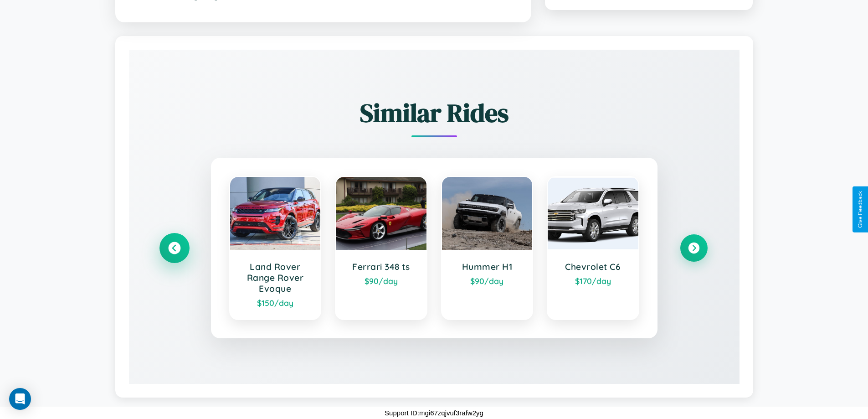 The width and height of the screenshot is (868, 419). I want to click on div: Open Intercom Messenger, so click(20, 399).